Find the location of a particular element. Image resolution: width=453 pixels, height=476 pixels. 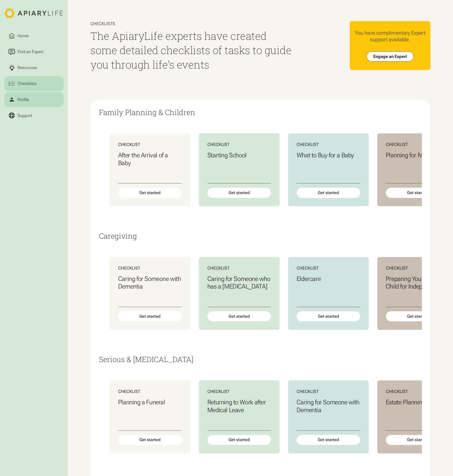

div: Resources is located at coordinates (27, 67).